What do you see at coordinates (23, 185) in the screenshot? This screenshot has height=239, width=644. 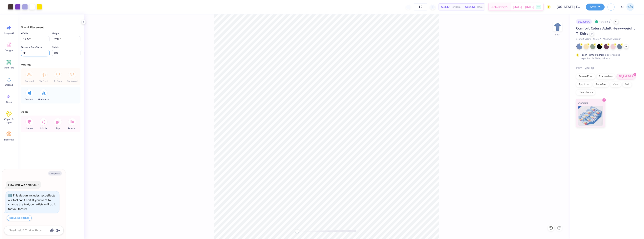 I see `div: How can we help you?` at bounding box center [23, 185].